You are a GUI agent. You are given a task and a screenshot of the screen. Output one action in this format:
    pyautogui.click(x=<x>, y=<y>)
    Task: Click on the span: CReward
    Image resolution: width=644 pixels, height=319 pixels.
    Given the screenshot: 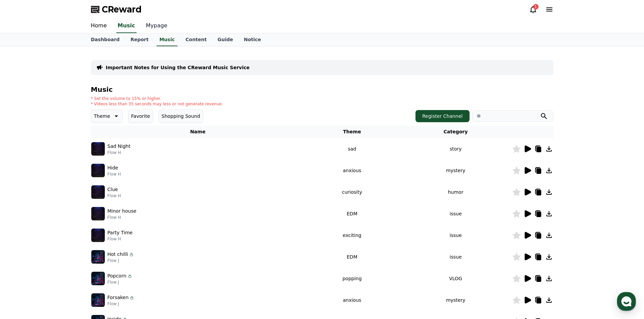 What is the action you would take?
    pyautogui.click(x=122, y=10)
    